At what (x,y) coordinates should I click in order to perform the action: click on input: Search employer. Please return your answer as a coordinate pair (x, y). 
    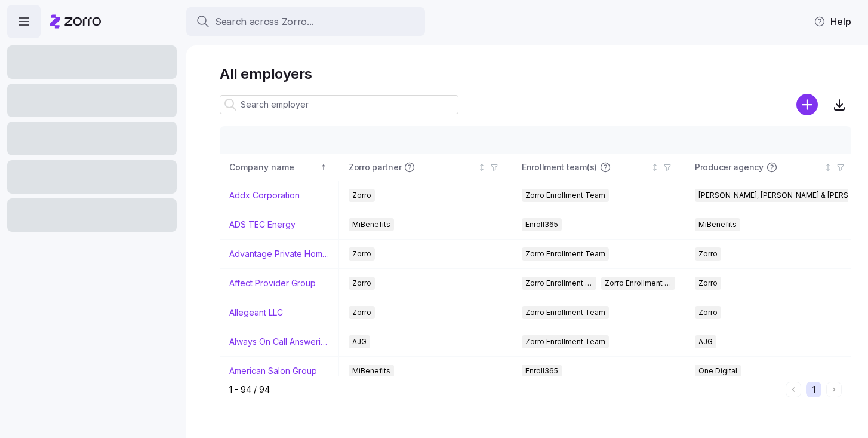
    Looking at the image, I should click on (339, 105).